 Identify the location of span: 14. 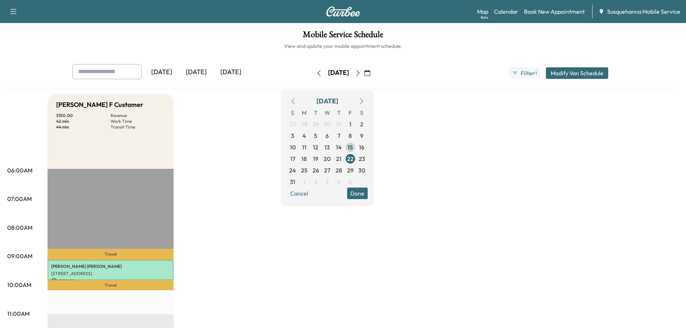
(339, 147).